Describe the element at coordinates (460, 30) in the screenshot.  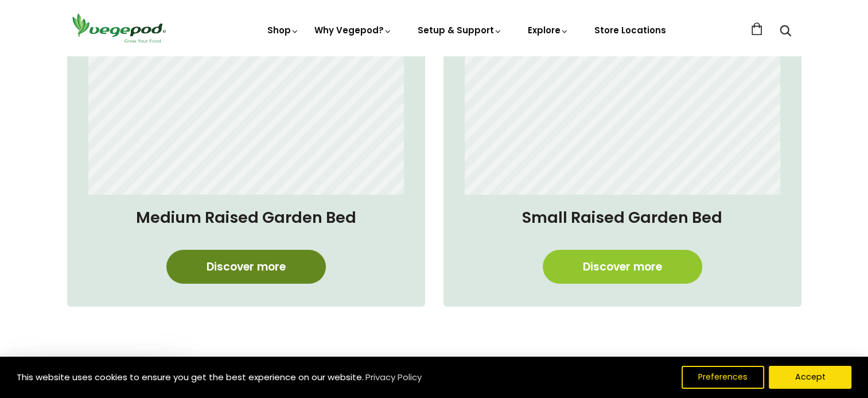
I see `a: Setup & Support` at that location.